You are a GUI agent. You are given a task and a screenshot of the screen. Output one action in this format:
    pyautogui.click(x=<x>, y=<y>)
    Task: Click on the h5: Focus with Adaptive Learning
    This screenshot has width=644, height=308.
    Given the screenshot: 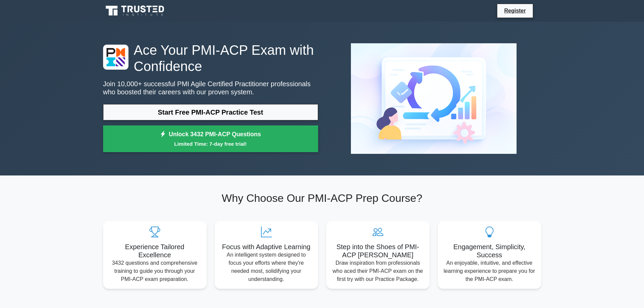 What is the action you would take?
    pyautogui.click(x=267, y=247)
    